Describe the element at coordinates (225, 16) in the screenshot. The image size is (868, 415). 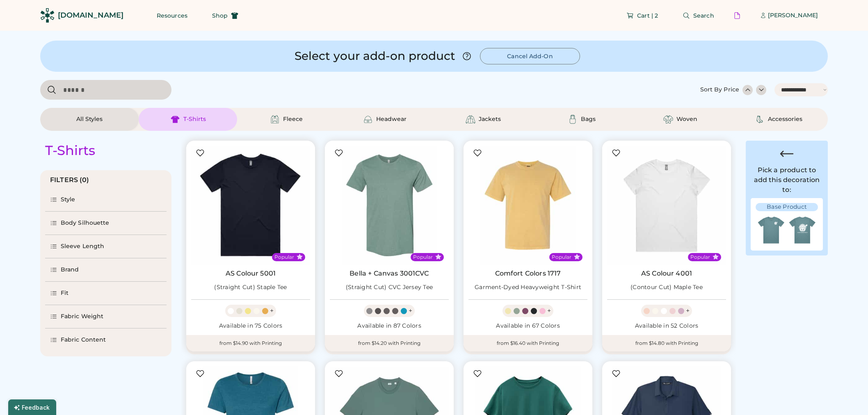
I see `button: Shop` at that location.